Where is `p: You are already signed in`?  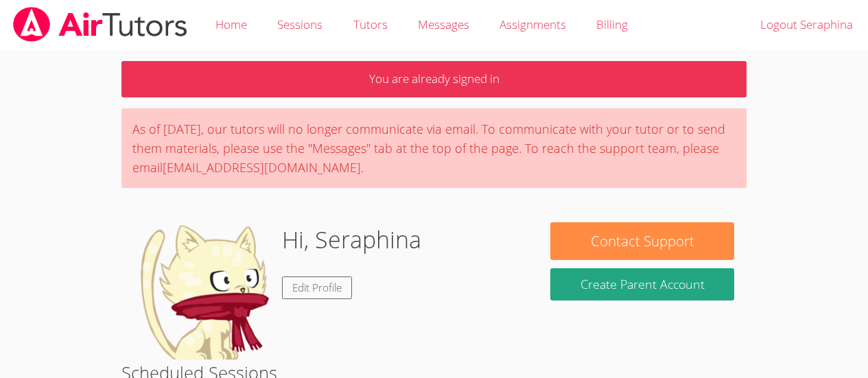 p: You are already signed in is located at coordinates (434, 79).